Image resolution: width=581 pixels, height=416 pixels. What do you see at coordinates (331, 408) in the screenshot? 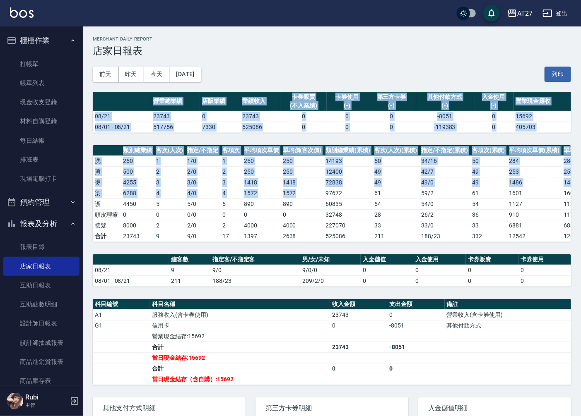
I see `span: 第三方卡券明細` at bounding box center [331, 408].